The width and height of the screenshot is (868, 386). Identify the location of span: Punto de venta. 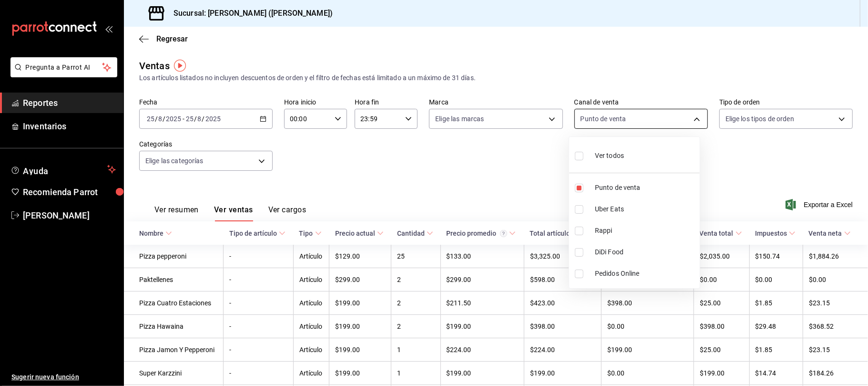
(645, 187).